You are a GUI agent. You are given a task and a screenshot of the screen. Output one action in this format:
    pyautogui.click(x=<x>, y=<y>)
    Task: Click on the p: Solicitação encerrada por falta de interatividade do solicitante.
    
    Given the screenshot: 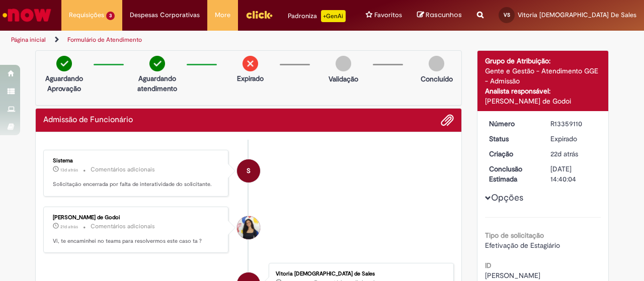 What is the action you would take?
    pyautogui.click(x=137, y=185)
    